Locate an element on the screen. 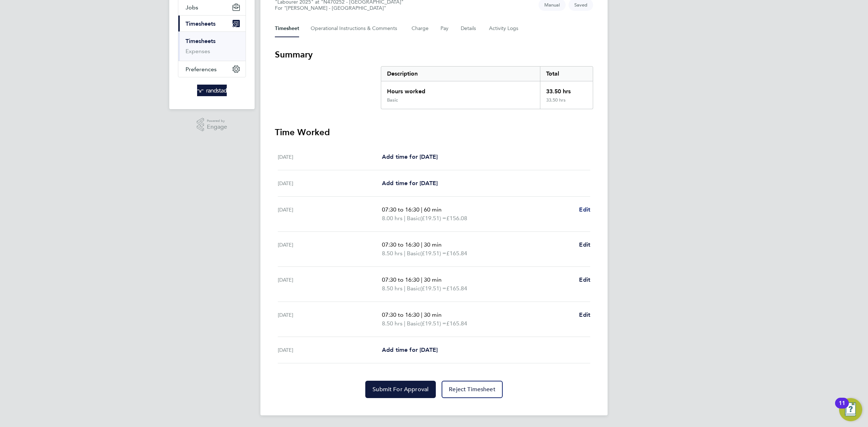 The image size is (868, 427). span: £156.08 is located at coordinates (457, 218).